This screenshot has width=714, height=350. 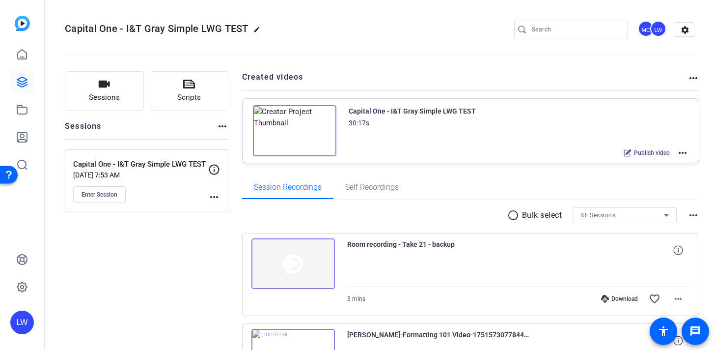 What do you see at coordinates (295, 131) in the screenshot?
I see `img: Creator Project Thumbnail` at bounding box center [295, 131].